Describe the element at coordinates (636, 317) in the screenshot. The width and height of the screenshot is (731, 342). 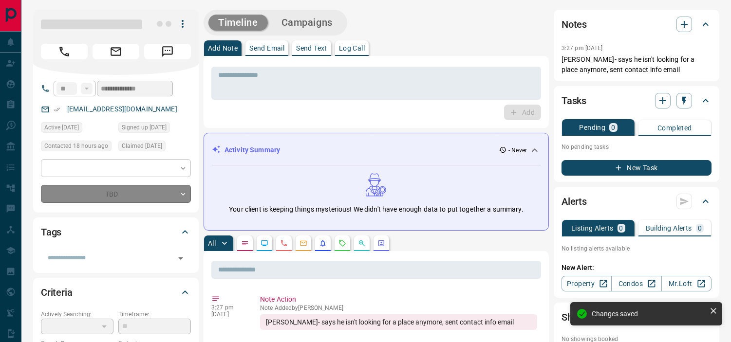
I see `div: Showings` at that location.